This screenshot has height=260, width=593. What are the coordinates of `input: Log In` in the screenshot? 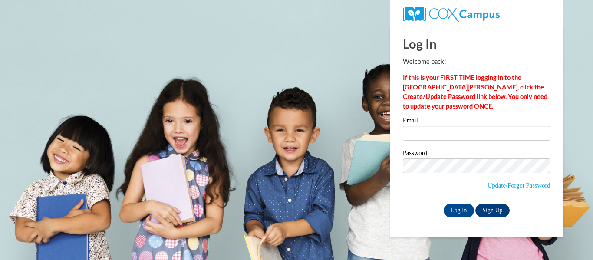 It's located at (459, 211).